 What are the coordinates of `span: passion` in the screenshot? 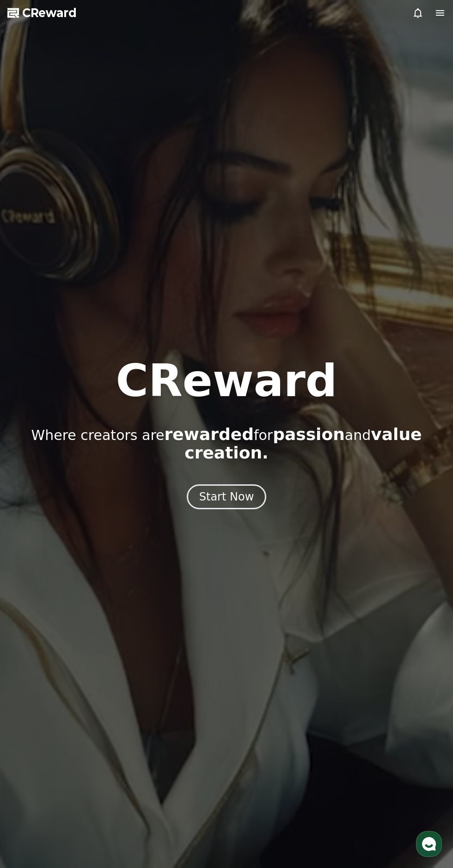 It's located at (309, 434).